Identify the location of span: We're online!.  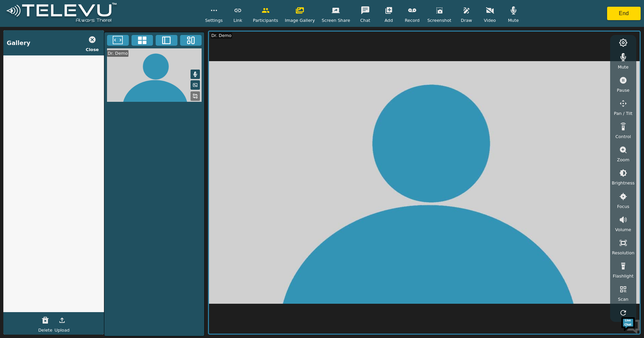
(66, 118).